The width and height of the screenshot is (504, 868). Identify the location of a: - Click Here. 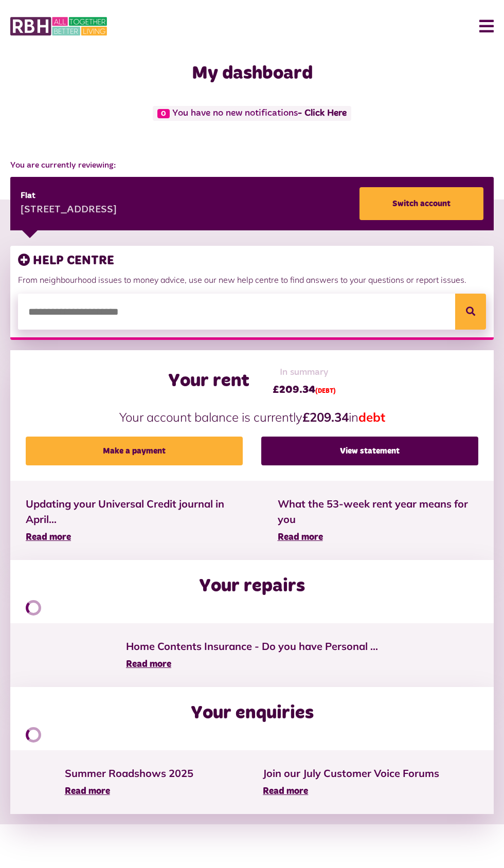
(322, 113).